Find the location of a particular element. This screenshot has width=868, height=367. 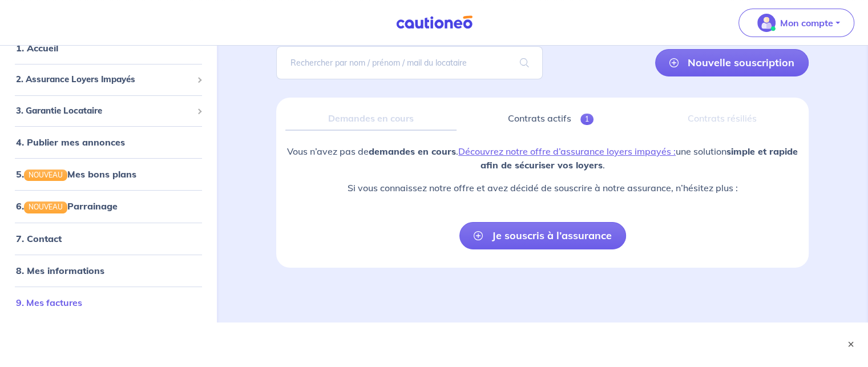

span: search is located at coordinates (524, 63).